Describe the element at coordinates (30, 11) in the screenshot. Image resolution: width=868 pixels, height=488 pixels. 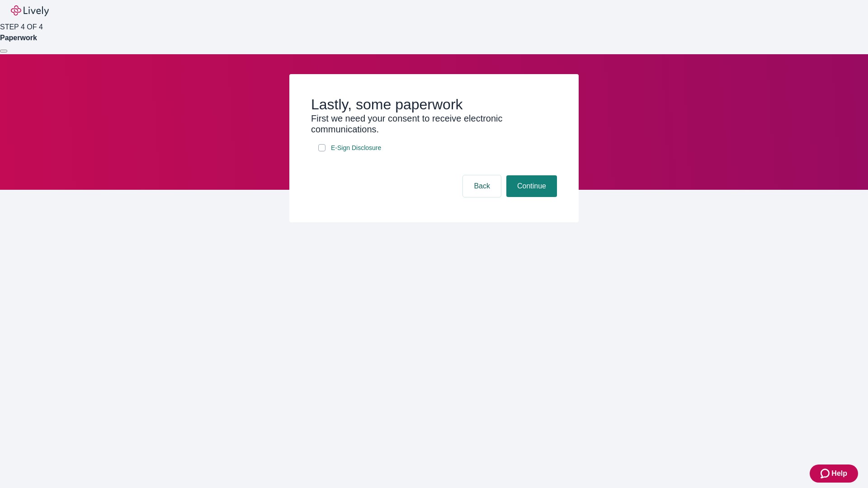
I see `img: Lively` at that location.